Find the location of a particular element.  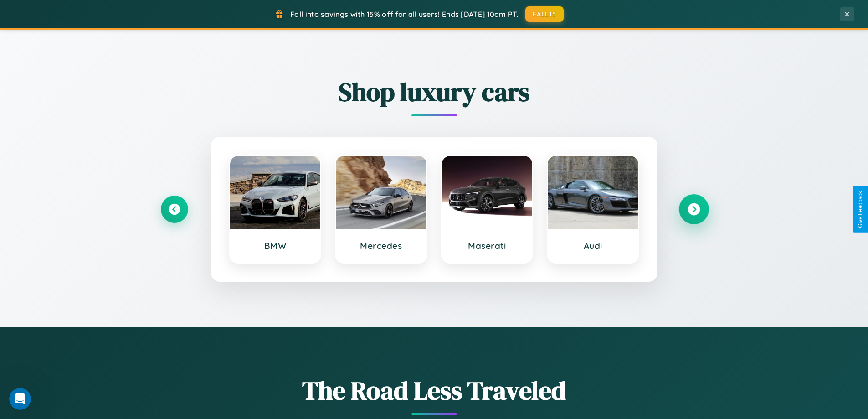

h3: Mercedes is located at coordinates (380, 246).